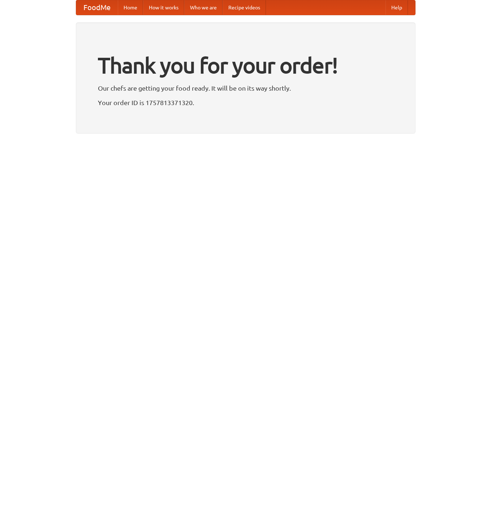 This screenshot has height=511, width=491. What do you see at coordinates (246, 88) in the screenshot?
I see `p: Our chefs are getting your food ready. It will be on its way shortly.` at bounding box center [246, 88].